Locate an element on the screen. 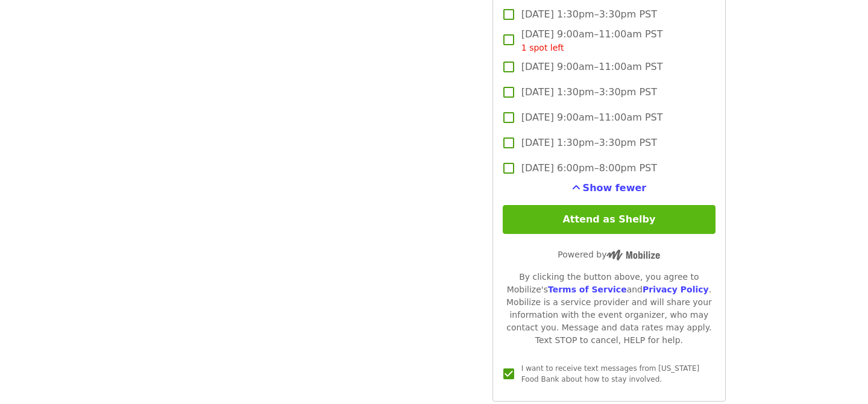 Image resolution: width=868 pixels, height=404 pixels. a: Privacy Policy is located at coordinates (676, 290).